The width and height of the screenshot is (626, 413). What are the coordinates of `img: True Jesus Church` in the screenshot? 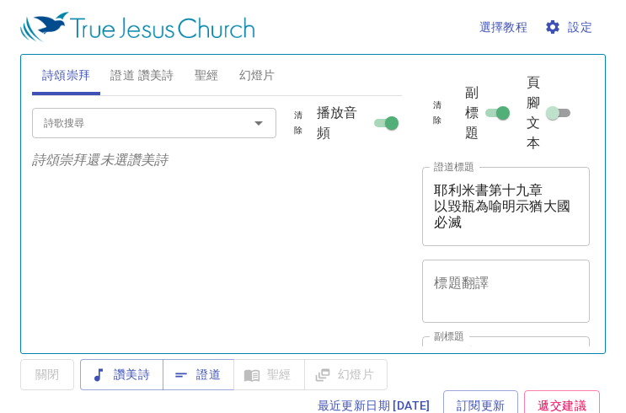 It's located at (137, 27).